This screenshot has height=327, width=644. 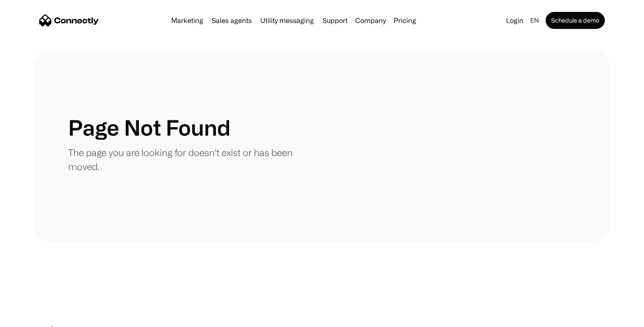 What do you see at coordinates (575, 20) in the screenshot?
I see `a: Schedule a demo` at bounding box center [575, 20].